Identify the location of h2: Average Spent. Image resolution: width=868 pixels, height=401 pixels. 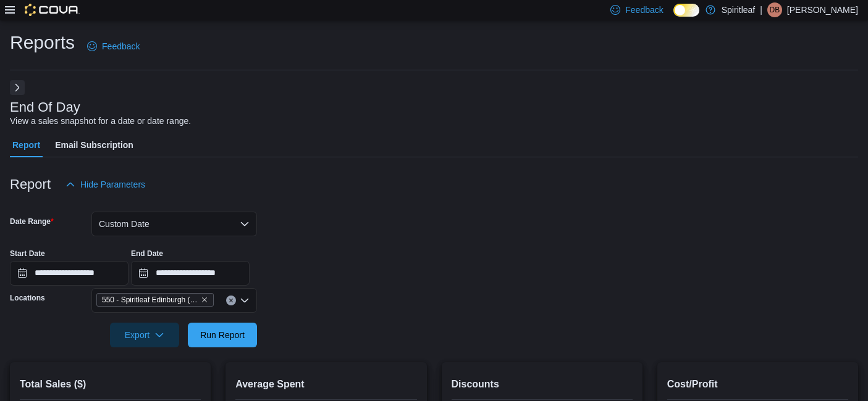
(326, 385).